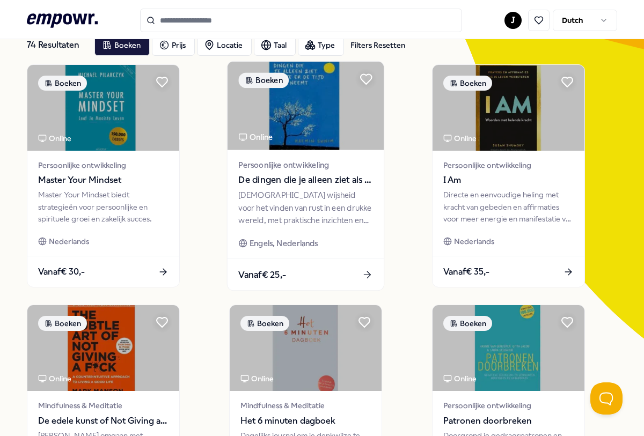 The height and width of the screenshot is (436, 644). Describe the element at coordinates (103, 180) in the screenshot. I see `span: Master Your Mindset` at that location.